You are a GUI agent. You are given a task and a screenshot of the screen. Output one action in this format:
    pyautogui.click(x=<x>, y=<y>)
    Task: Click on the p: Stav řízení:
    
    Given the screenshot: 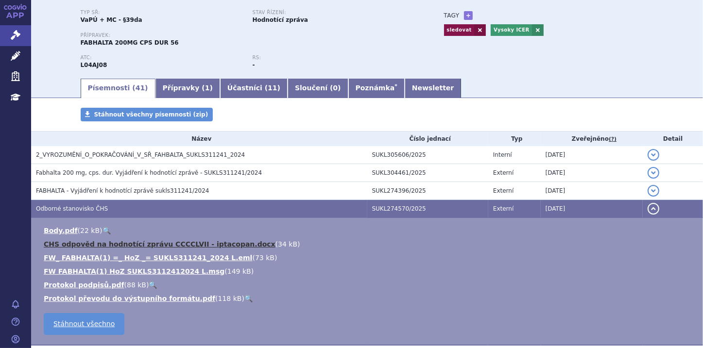 What is the action you would take?
    pyautogui.click(x=334, y=13)
    